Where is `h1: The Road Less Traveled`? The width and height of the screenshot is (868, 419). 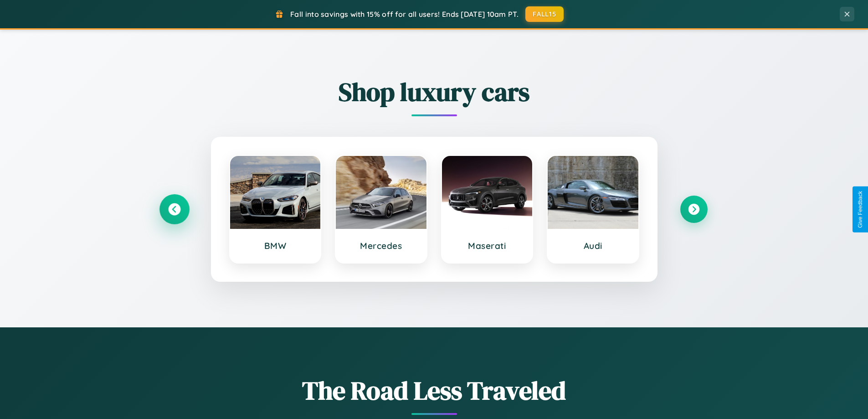
h1: The Road Less Traveled is located at coordinates (434, 390).